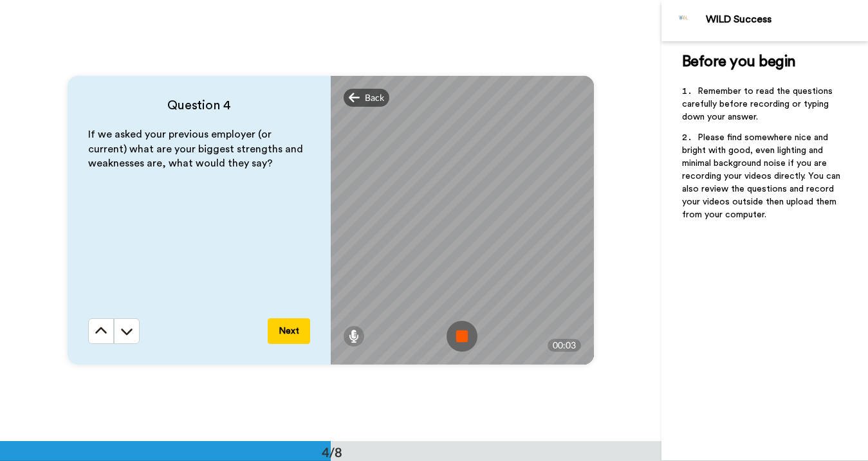 This screenshot has width=868, height=461. I want to click on span: Before you begin, so click(739, 62).